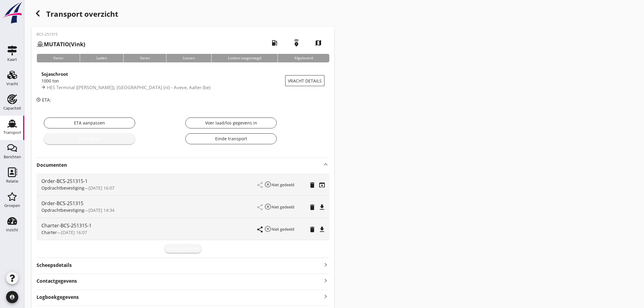 The height and width of the screenshot is (308, 644). Describe the element at coordinates (231, 139) in the screenshot. I see `div: Einde transport` at that location.